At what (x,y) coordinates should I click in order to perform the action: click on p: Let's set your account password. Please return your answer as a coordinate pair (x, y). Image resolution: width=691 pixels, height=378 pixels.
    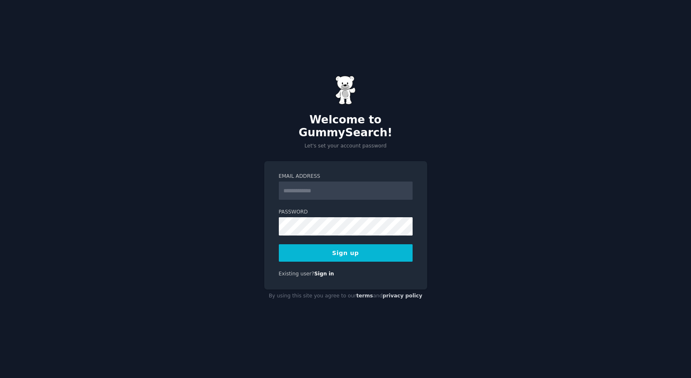
    Looking at the image, I should click on (346, 146).